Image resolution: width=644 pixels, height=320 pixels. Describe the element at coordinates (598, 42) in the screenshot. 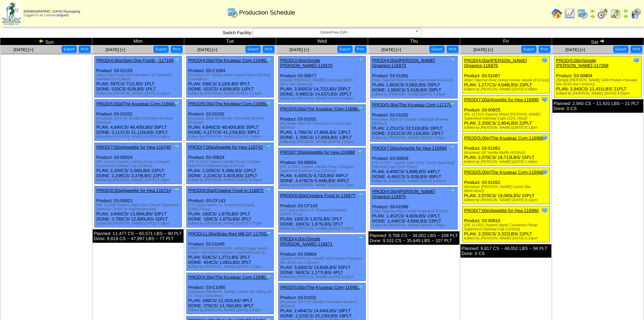

I see `td: Sat` at that location.